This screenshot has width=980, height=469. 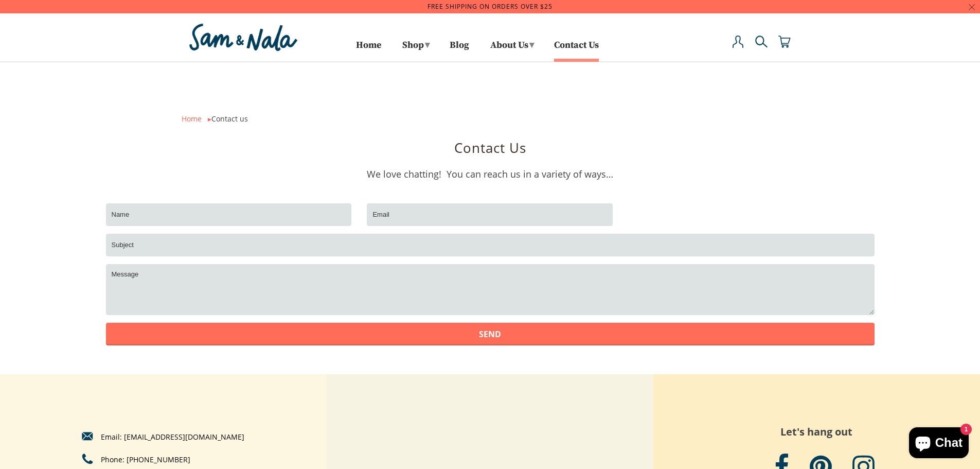 I want to click on input: Name, so click(x=229, y=215).